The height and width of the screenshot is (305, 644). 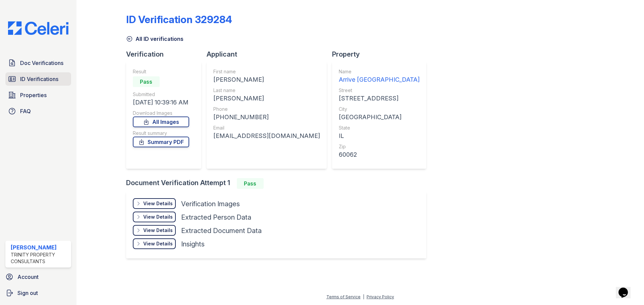 What do you see at coordinates (379, 128) in the screenshot?
I see `div: State` at bounding box center [379, 128].